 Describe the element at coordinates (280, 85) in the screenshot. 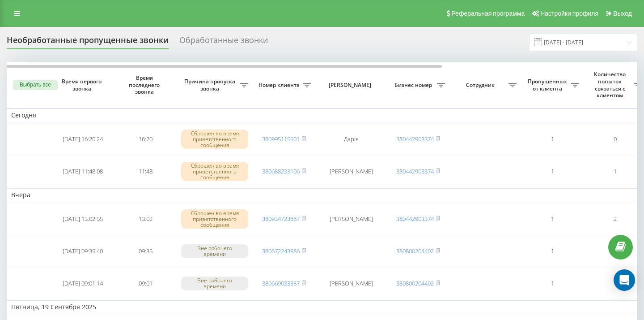

I see `span: Номер клиента` at that location.